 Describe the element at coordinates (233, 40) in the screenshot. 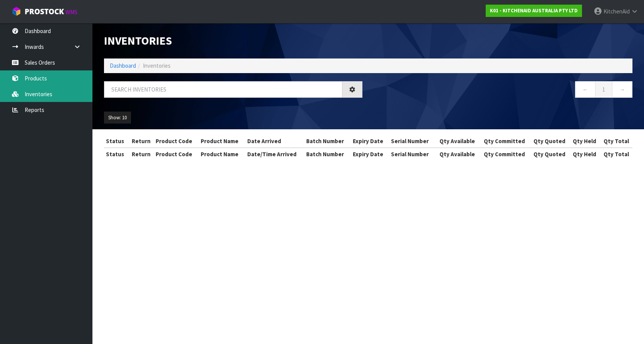

I see `h1: Inventories` at that location.